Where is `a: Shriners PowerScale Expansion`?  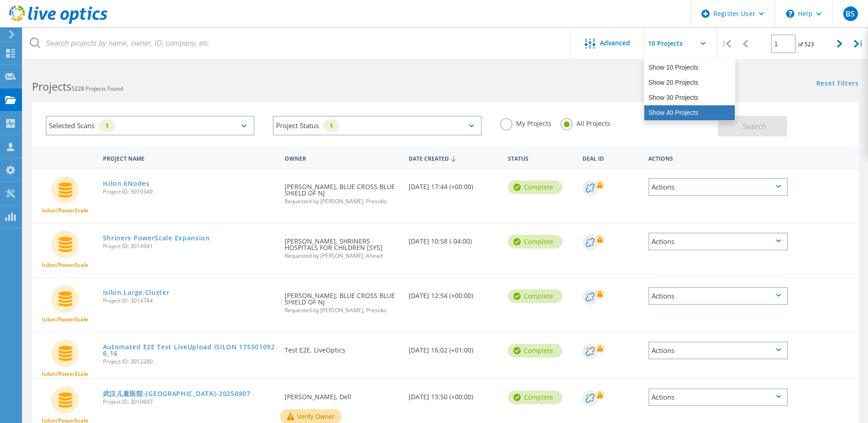 a: Shriners PowerScale Expansion is located at coordinates (156, 238).